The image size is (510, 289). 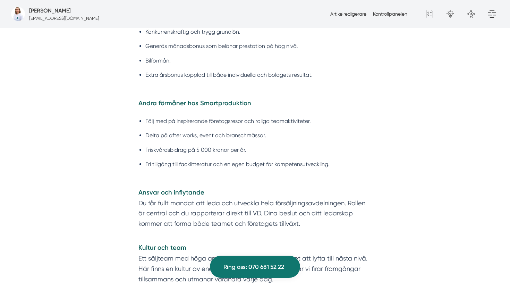 What do you see at coordinates (390, 14) in the screenshot?
I see `a: Kontrollpanelen` at bounding box center [390, 14].